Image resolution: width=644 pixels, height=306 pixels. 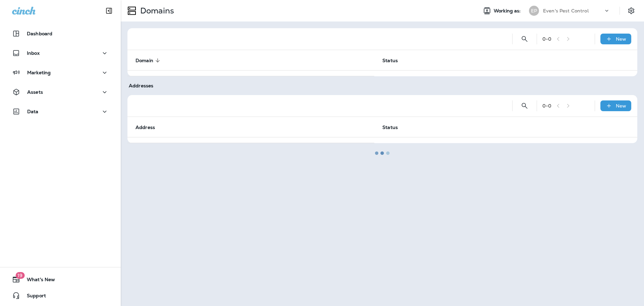 I want to click on button: Support, so click(x=61, y=295).